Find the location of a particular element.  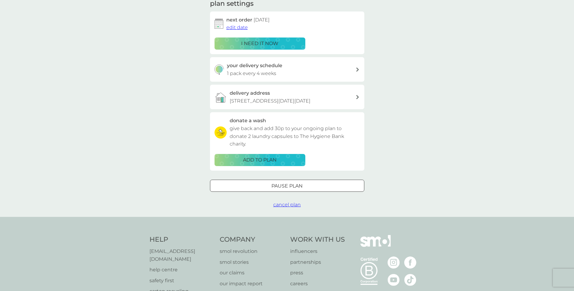

img: visit the smol Facebook page is located at coordinates (411, 263).